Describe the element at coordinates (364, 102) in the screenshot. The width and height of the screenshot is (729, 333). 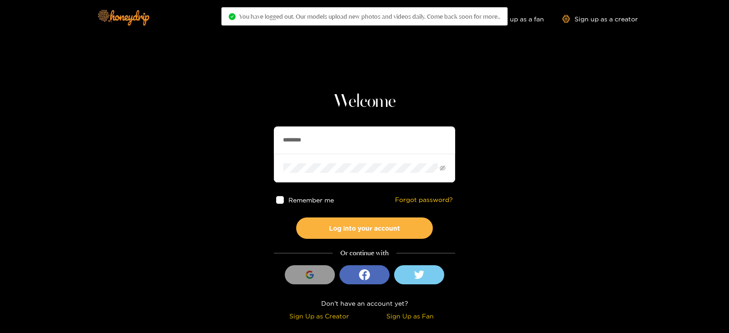
I see `h1: Welcome` at that location.